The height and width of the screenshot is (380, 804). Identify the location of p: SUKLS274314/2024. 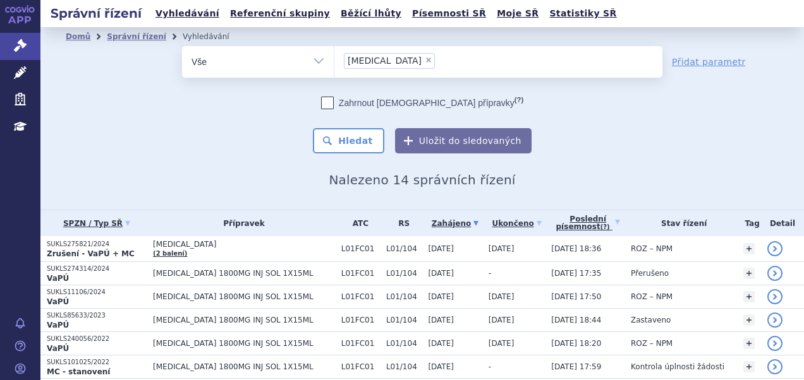
(97, 269).